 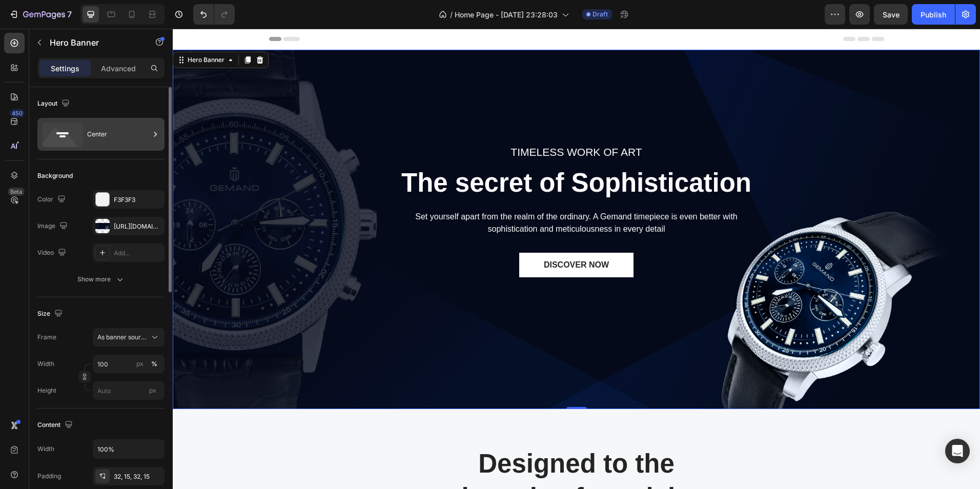 What do you see at coordinates (40, 14) in the screenshot?
I see `button: 7` at bounding box center [40, 14].